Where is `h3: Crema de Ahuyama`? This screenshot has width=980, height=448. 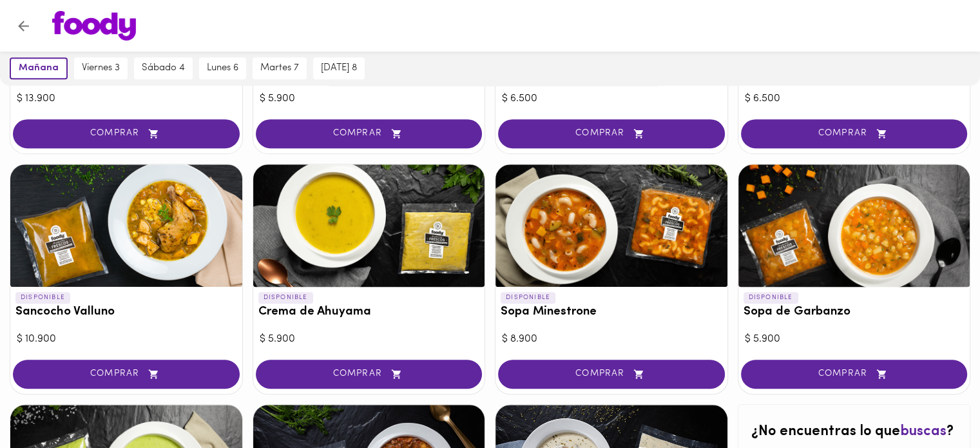 h3: Crema de Ahuyama is located at coordinates (369, 312).